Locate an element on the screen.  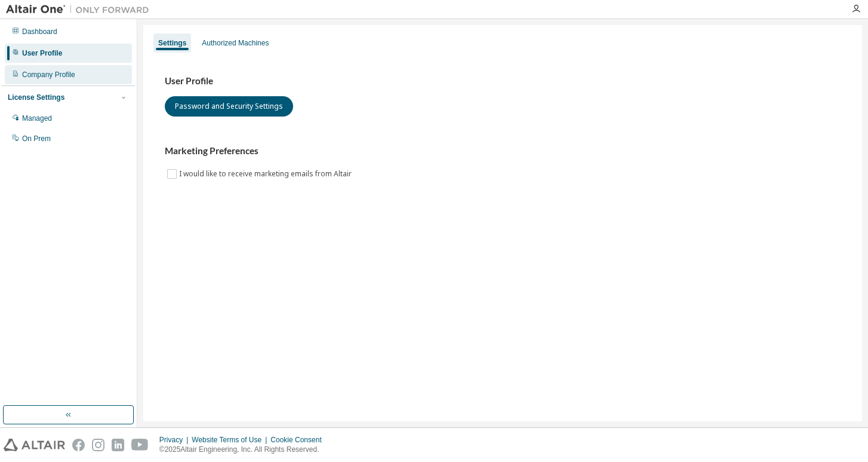
h3: Marketing Preferences is located at coordinates (502, 151).